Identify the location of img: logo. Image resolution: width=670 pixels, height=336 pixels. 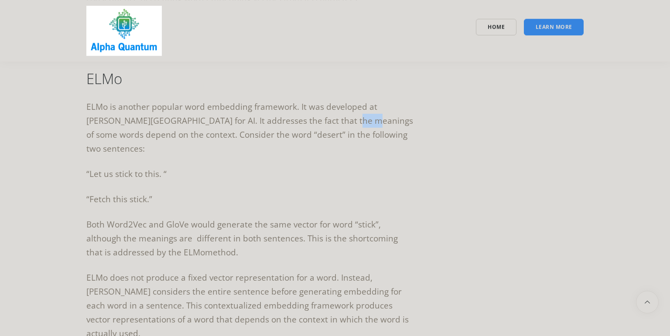
(124, 31).